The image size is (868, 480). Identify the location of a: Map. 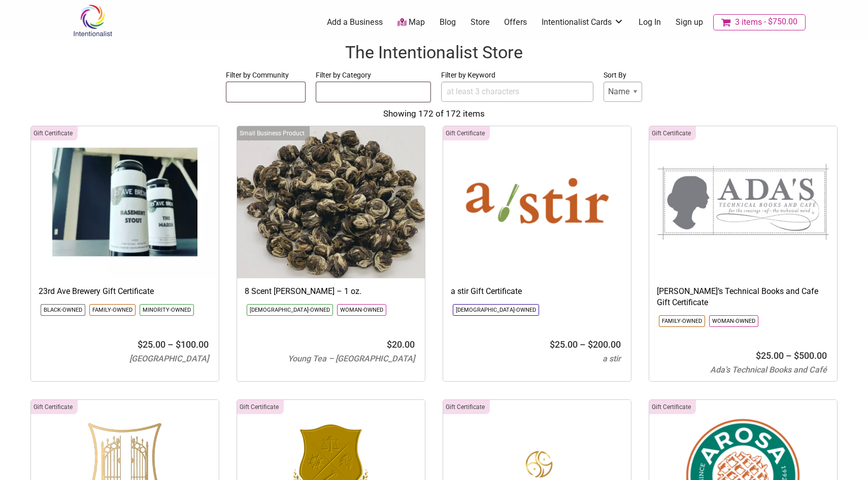
(411, 22).